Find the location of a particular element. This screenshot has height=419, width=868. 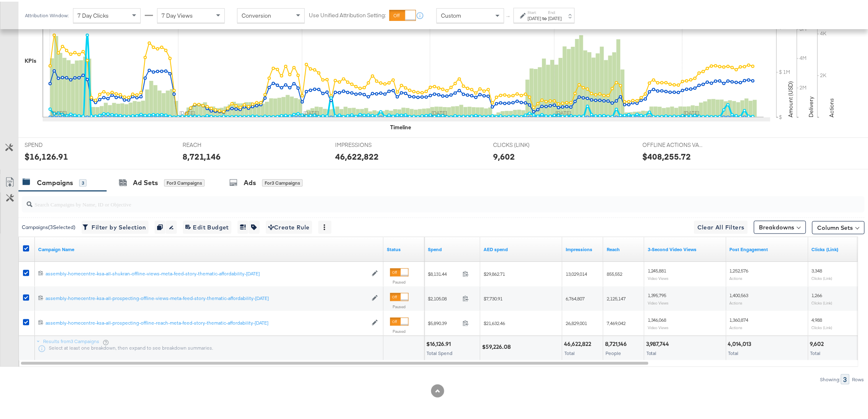

span: Clear All Filters is located at coordinates (720, 225).